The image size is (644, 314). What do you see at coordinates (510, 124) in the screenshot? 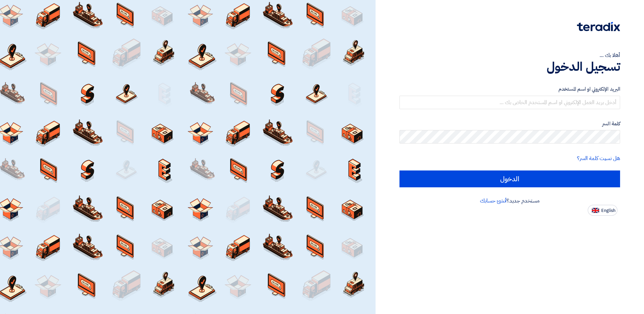
I see `label: كلمة السر` at bounding box center [510, 124].